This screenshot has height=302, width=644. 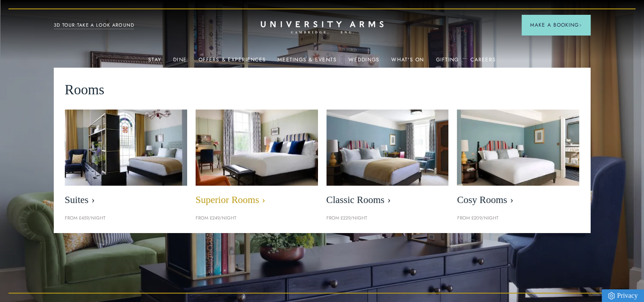 What do you see at coordinates (407, 62) in the screenshot?
I see `a: What's On` at bounding box center [407, 62].